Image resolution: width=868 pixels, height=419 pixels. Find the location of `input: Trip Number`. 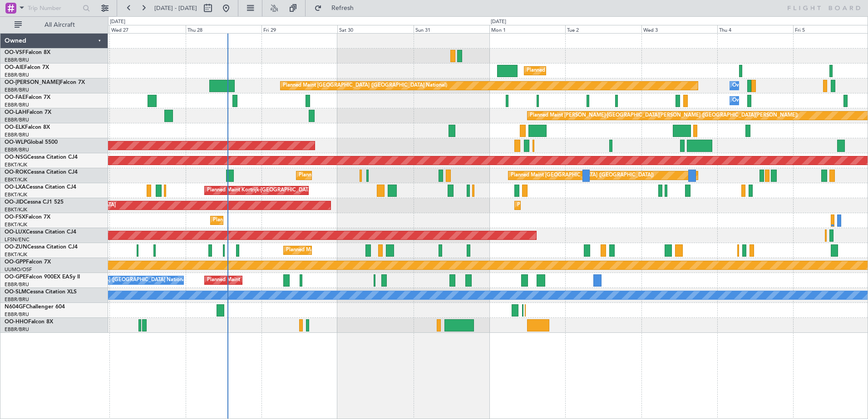

input: Trip Number is located at coordinates (54, 9).